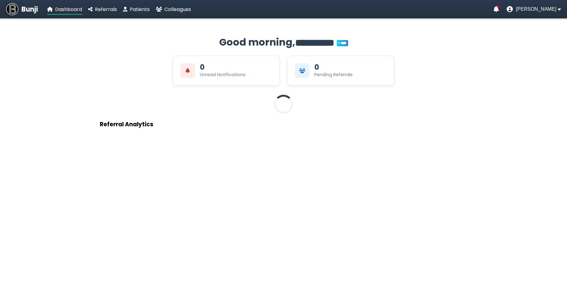  I want to click on h3: Referral Analytics, so click(283, 124).